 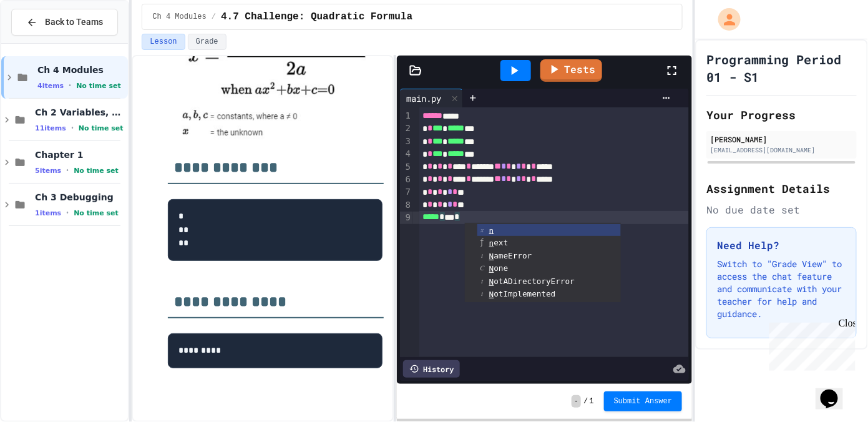 What do you see at coordinates (80, 112) in the screenshot?
I see `span: Ch 2 Variables, Statements & Expressions` at bounding box center [80, 112].